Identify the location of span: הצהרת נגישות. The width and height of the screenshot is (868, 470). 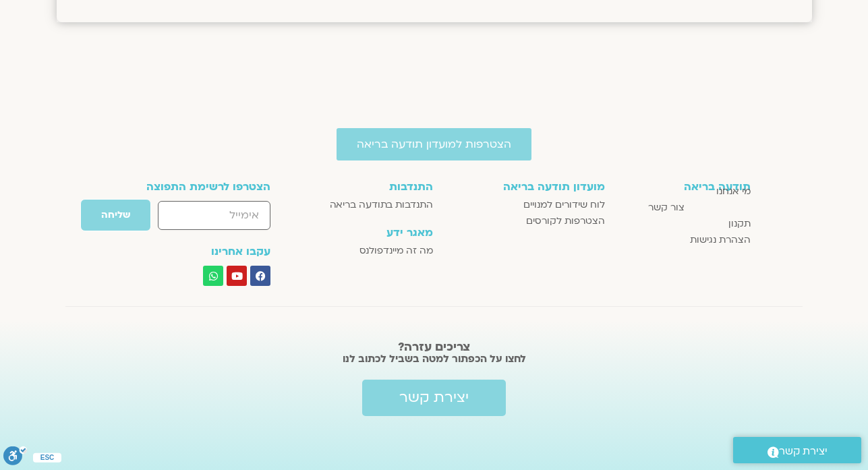
(720, 240).